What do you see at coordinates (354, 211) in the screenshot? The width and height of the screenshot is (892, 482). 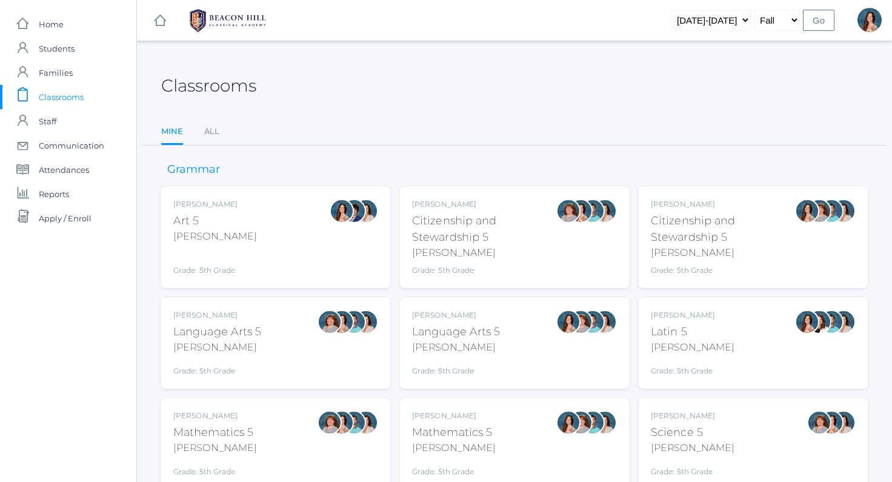 I see `div: Carolyn Sugimoto` at bounding box center [354, 211].